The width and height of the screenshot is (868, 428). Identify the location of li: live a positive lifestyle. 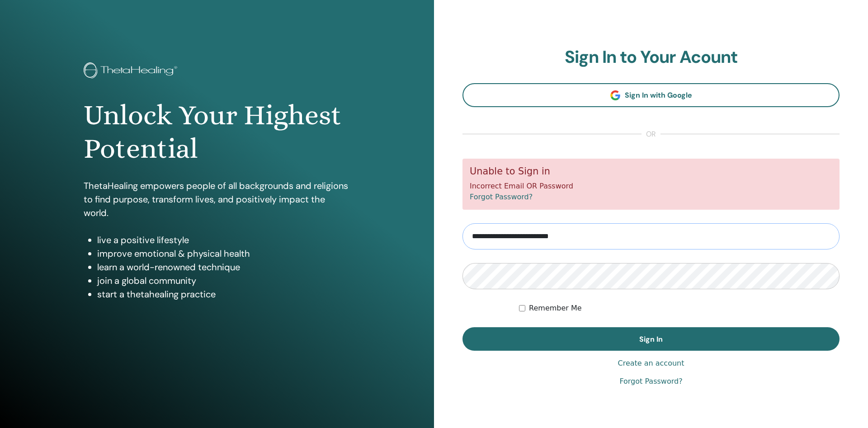
(224, 240).